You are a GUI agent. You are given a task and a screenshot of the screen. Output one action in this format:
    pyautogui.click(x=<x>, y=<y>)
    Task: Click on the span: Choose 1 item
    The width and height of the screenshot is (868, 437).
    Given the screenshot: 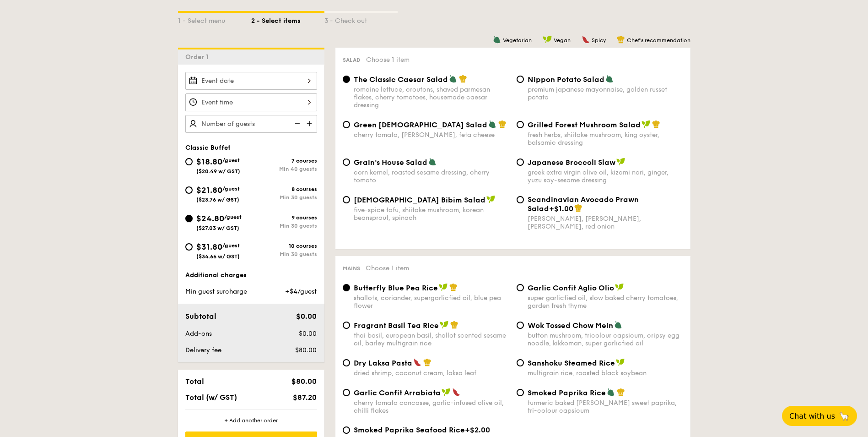 What is the action you would take?
    pyautogui.click(x=388, y=60)
    